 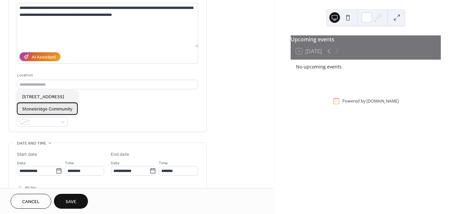 What do you see at coordinates (42, 112) in the screenshot?
I see `div: Event color` at bounding box center [42, 112].